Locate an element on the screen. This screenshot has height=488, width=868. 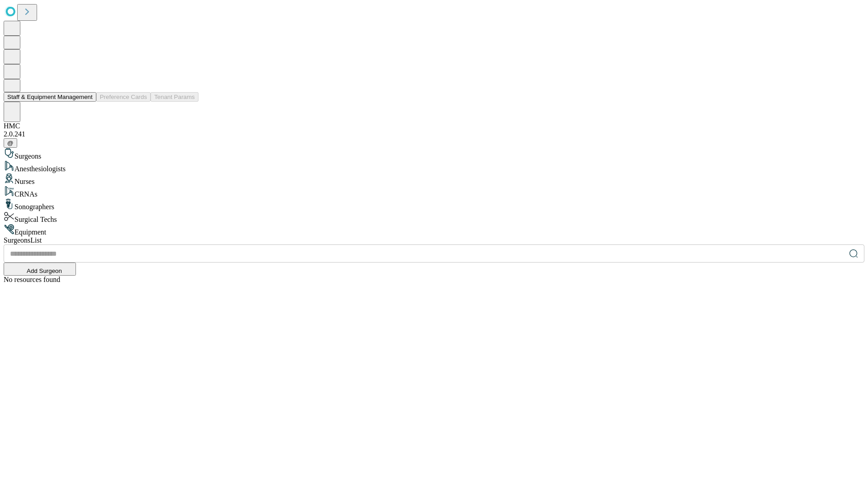
span: Add Surgeon is located at coordinates (45, 271).